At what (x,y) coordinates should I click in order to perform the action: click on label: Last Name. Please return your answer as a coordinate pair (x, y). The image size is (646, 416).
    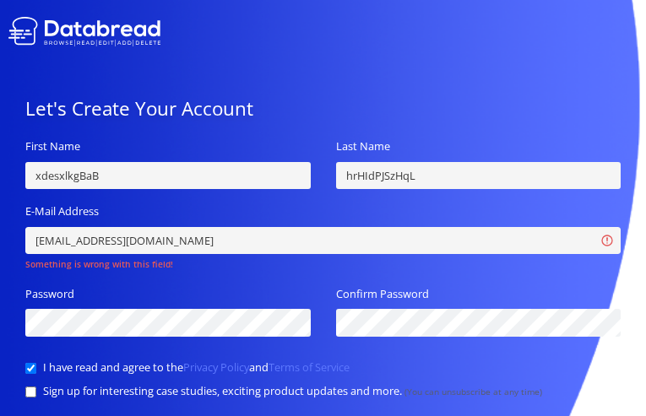
    Looking at the image, I should click on (363, 146).